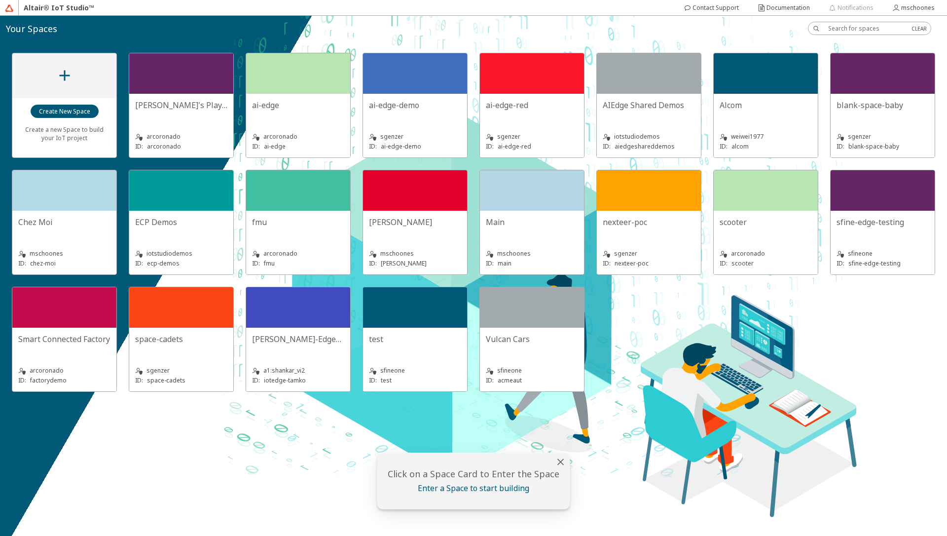 This screenshot has height=536, width=947. What do you see at coordinates (649, 222) in the screenshot?
I see `unity-typography: nexteer-poc` at bounding box center [649, 222].